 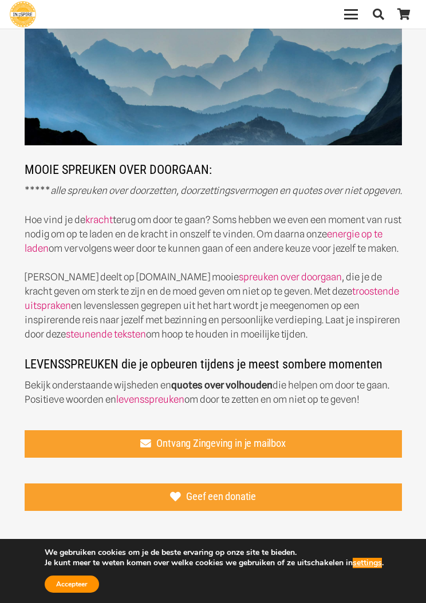 I want to click on a: Geef een donatie, so click(x=213, y=497).